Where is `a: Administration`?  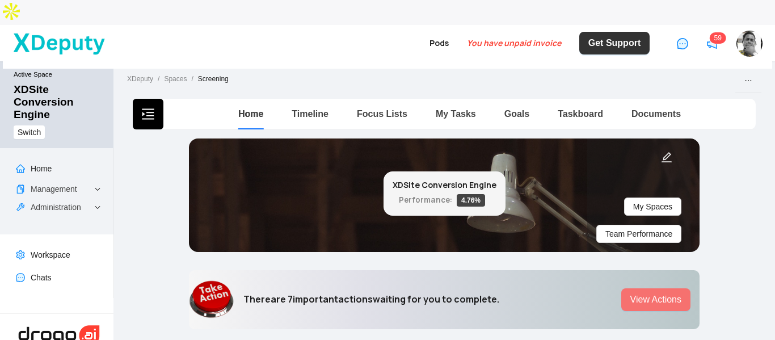 a: Administration is located at coordinates (56, 207).